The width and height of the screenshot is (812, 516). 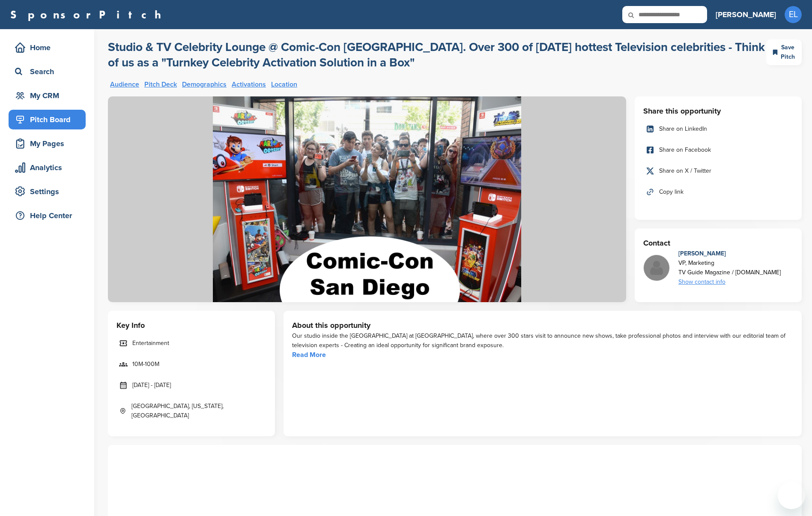 I want to click on div: My CRM, so click(x=49, y=96).